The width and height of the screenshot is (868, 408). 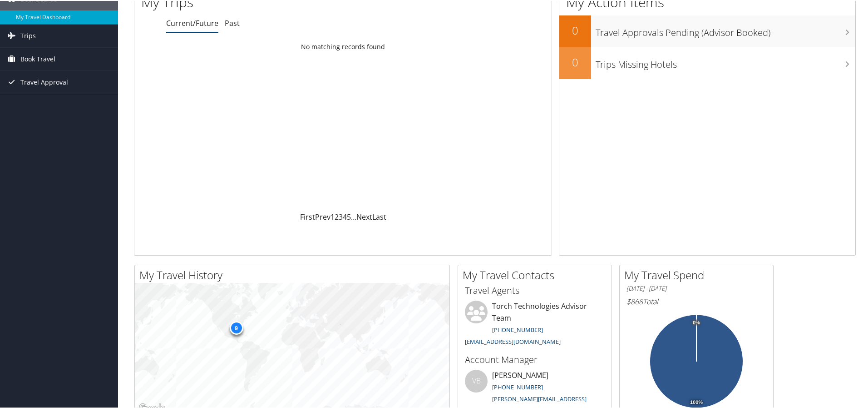 What do you see at coordinates (236, 327) in the screenshot?
I see `div: 9` at bounding box center [236, 327].